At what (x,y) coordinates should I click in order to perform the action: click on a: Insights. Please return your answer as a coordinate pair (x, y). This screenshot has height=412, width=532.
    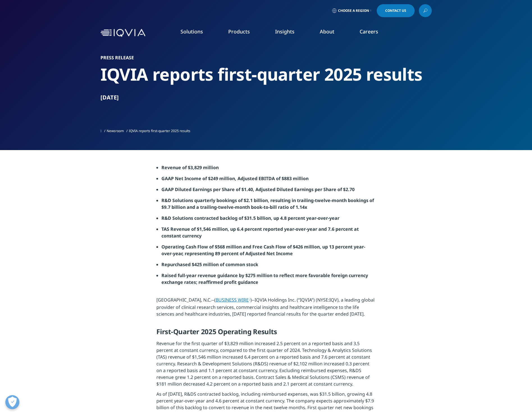
    Looking at the image, I should click on (285, 32).